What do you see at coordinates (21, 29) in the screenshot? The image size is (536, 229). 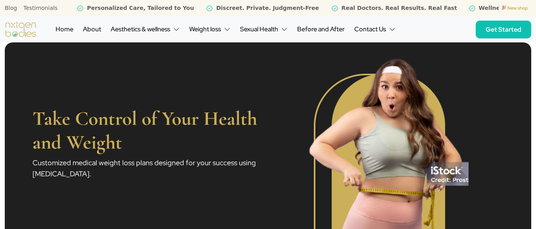 I see `img: logo` at bounding box center [21, 29].